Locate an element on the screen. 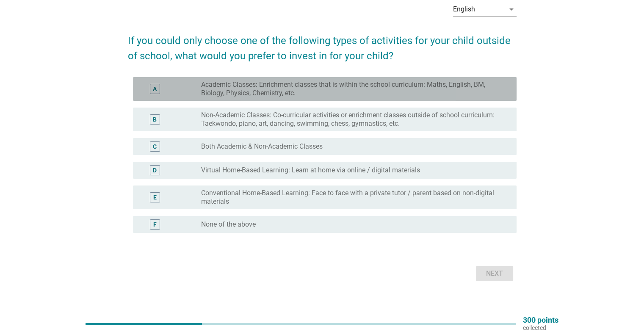 The width and height of the screenshot is (644, 335). div: E is located at coordinates (155, 197).